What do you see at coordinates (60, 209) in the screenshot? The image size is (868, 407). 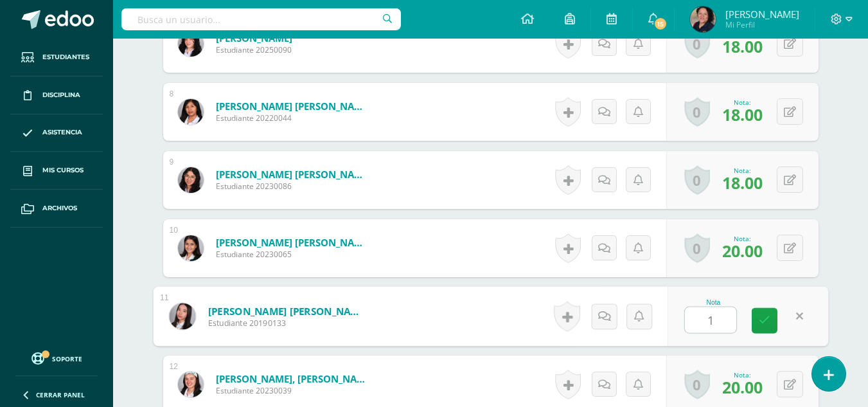 I see `span: Archivos` at bounding box center [60, 209].